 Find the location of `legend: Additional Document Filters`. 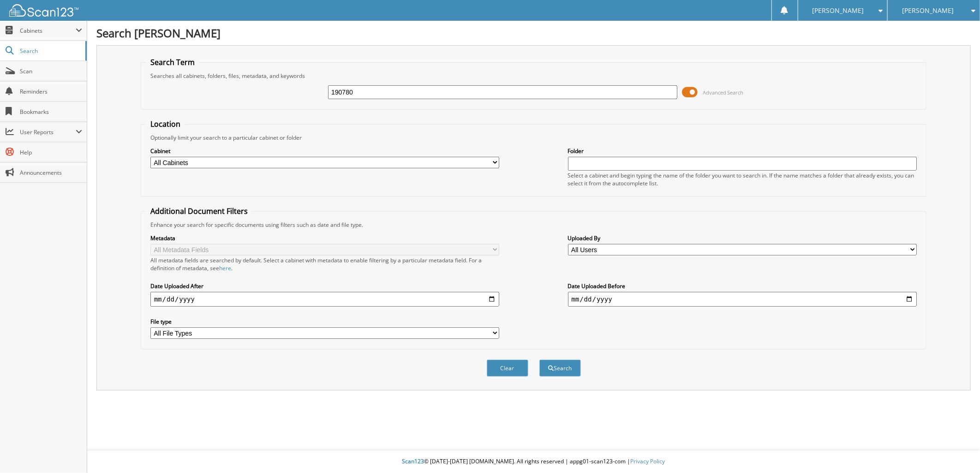

legend: Additional Document Filters is located at coordinates (199, 212).